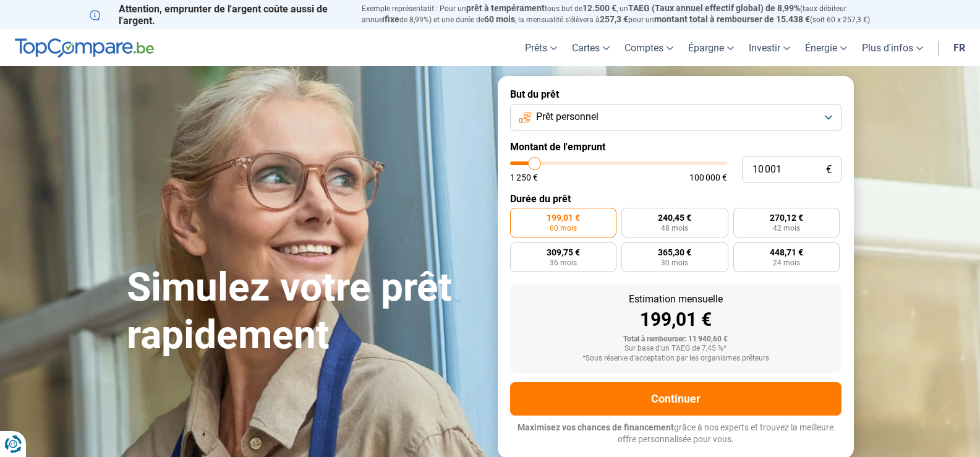 The height and width of the screenshot is (457, 980). I want to click on span: TAEG (Taux annuel effectif global) de 8,99%, so click(714, 8).